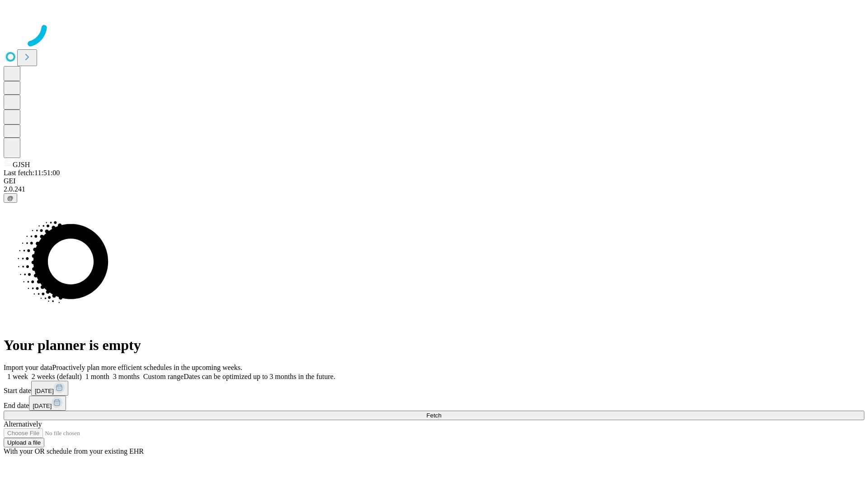 The width and height of the screenshot is (868, 489). What do you see at coordinates (434, 189) in the screenshot?
I see `div: 2.0.241` at bounding box center [434, 189].